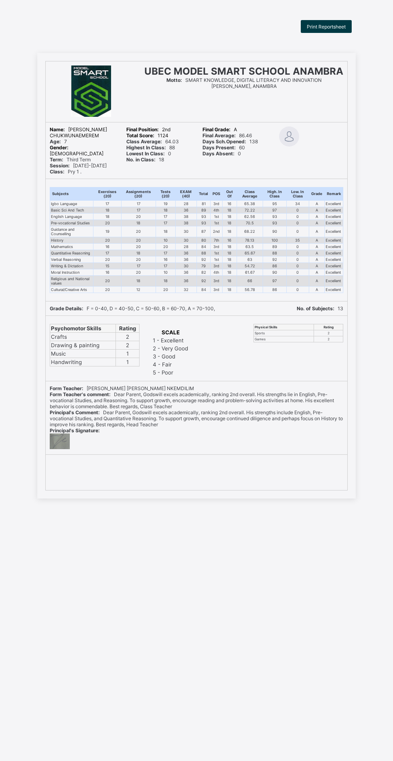 The image size is (393, 761). I want to click on td: 62.56, so click(250, 216).